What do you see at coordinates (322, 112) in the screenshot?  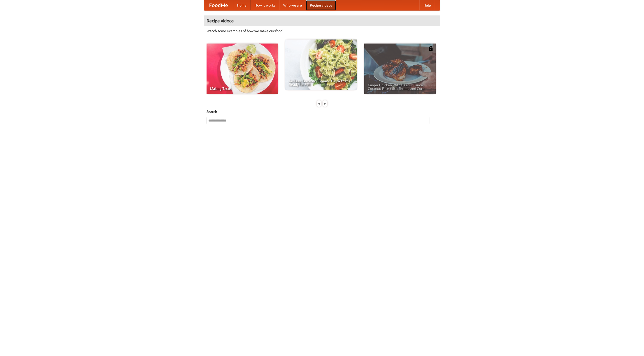 I see `h5: Search` at bounding box center [322, 112].